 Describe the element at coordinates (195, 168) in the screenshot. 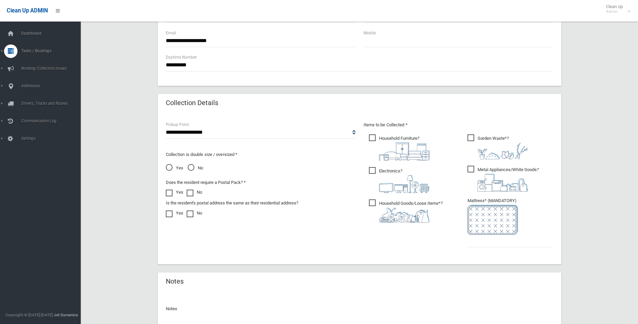

I see `span: No` at that location.